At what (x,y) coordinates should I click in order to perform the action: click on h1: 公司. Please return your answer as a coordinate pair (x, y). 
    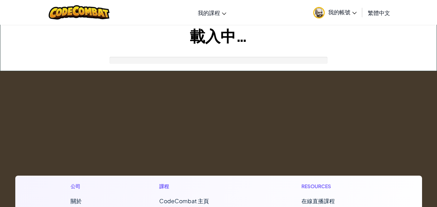
    Looking at the image, I should click on (85, 186).